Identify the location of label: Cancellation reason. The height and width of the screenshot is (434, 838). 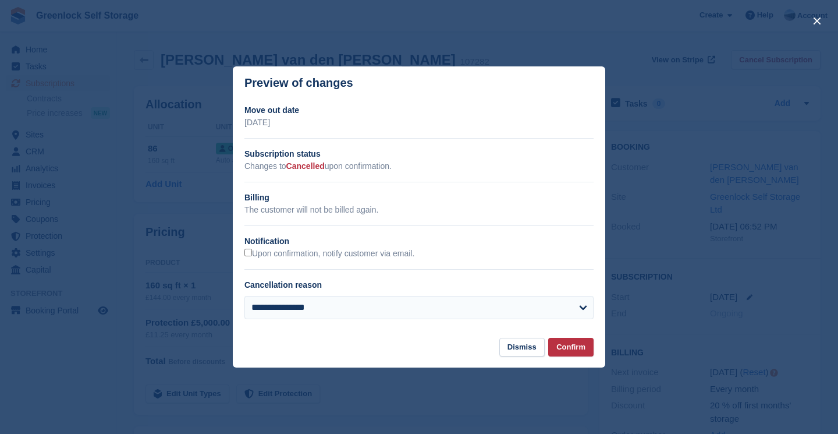
(283, 285).